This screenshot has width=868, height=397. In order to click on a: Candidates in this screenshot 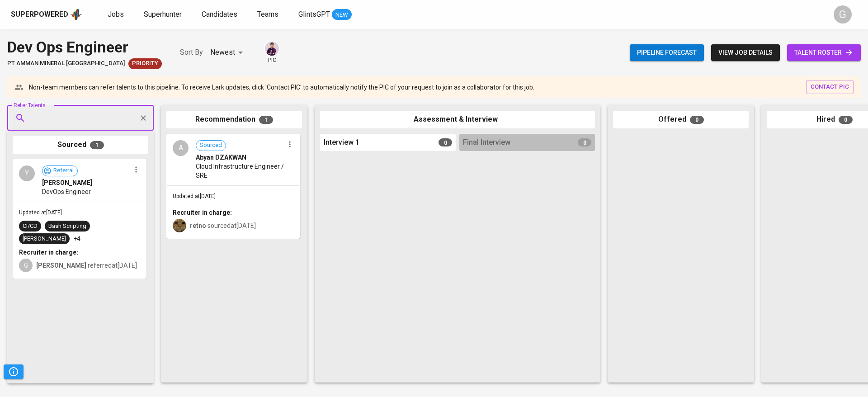, I will do `click(221, 15)`.